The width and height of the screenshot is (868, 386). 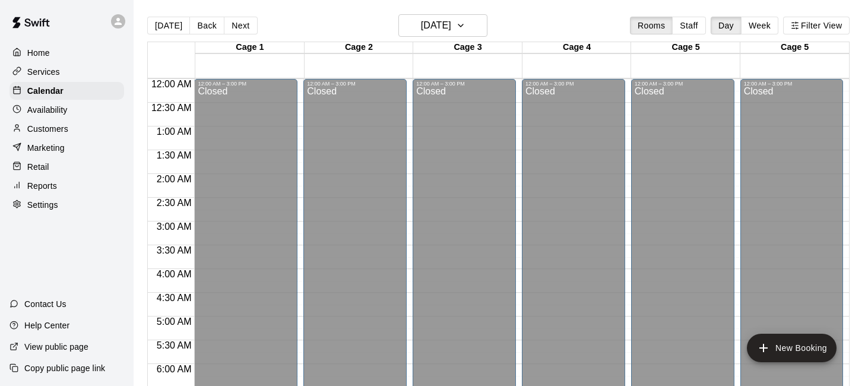 What do you see at coordinates (66, 167) in the screenshot?
I see `div: Retail` at bounding box center [66, 167].